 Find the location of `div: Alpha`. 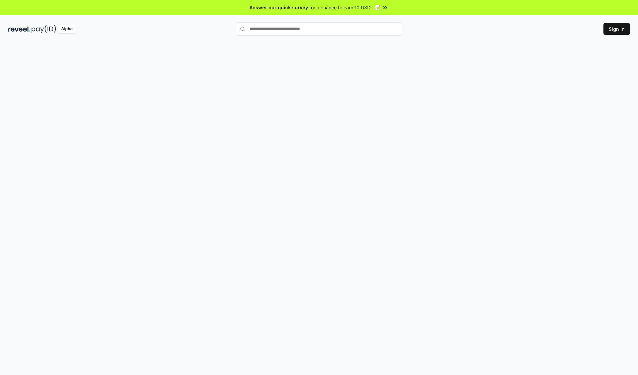

div: Alpha is located at coordinates (67, 29).